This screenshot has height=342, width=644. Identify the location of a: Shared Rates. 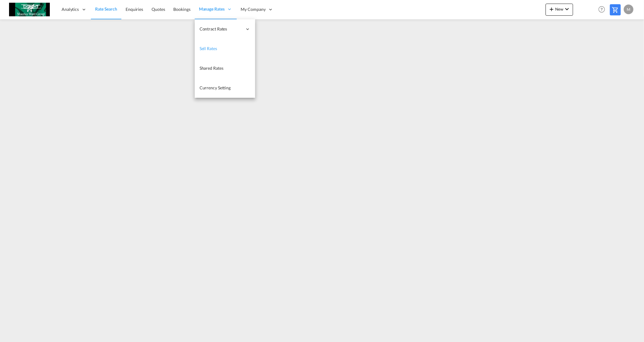
(225, 68).